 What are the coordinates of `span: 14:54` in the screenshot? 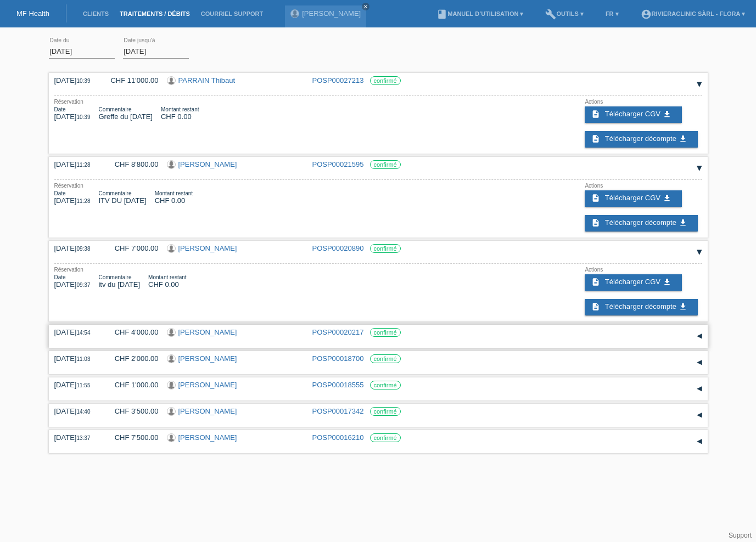 It's located at (83, 333).